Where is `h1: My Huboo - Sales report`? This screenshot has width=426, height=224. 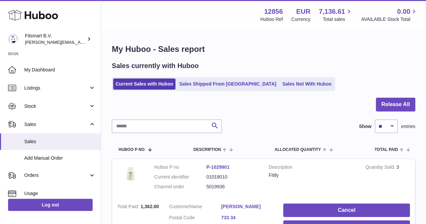
h1: My Huboo - Sales report is located at coordinates (264, 49).